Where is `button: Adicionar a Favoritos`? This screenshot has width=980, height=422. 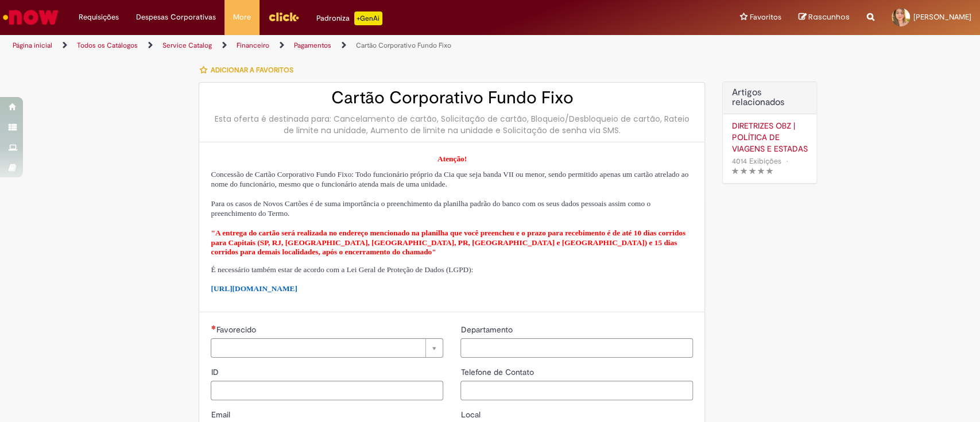 button: Adicionar a Favoritos is located at coordinates (248, 70).